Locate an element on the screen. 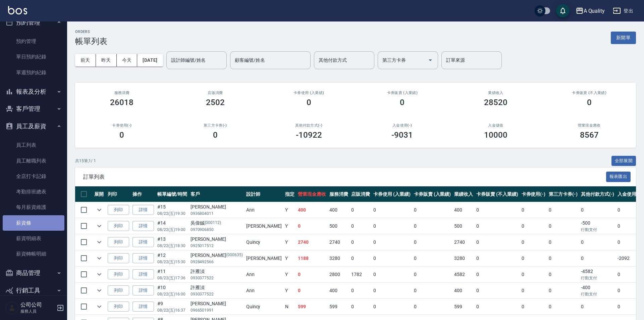 The height and width of the screenshot is (320, 644). a: 全店打卡記錄 is located at coordinates (33, 176).